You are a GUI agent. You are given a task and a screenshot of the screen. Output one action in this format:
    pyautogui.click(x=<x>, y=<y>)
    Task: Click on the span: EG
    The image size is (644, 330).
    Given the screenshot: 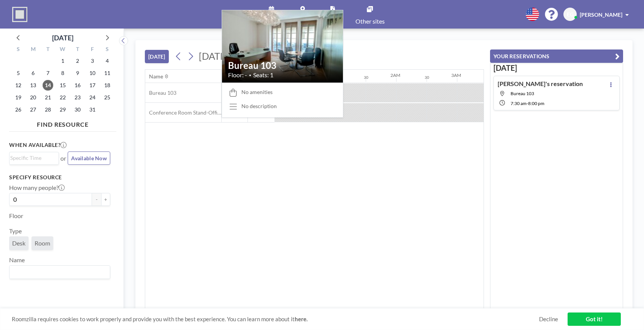 What is the action you would take?
    pyautogui.click(x=571, y=15)
    